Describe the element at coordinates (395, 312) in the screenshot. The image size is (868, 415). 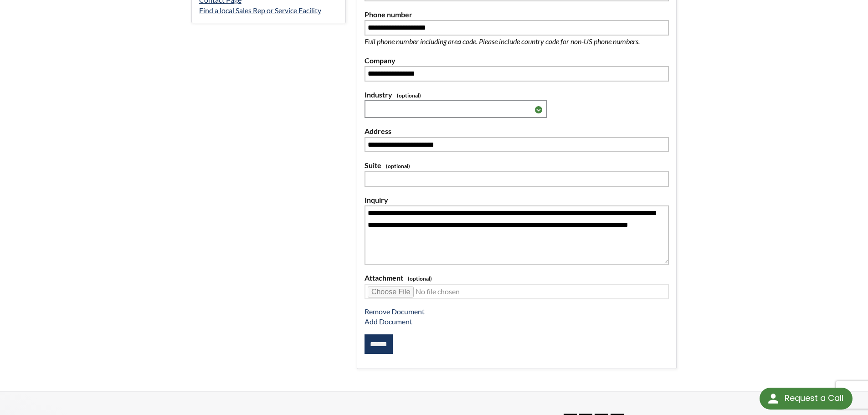
I see `a: Remove Document` at that location.